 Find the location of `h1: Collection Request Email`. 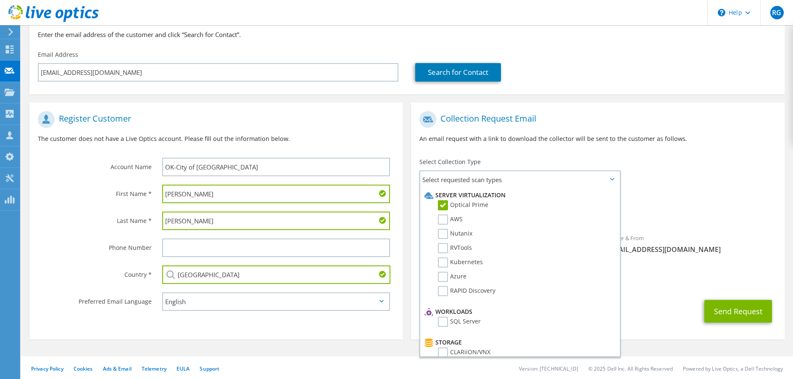

h1: Collection Request Email is located at coordinates (595, 119).